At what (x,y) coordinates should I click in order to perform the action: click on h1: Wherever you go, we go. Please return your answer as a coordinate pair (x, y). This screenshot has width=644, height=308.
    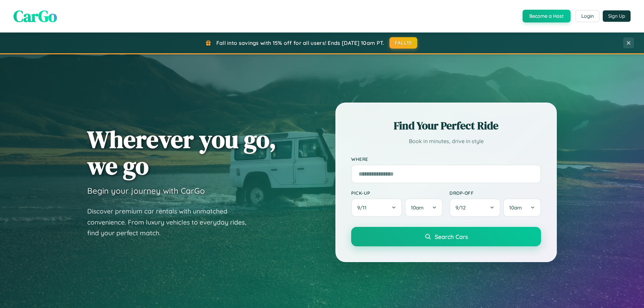
    Looking at the image, I should click on (182, 152).